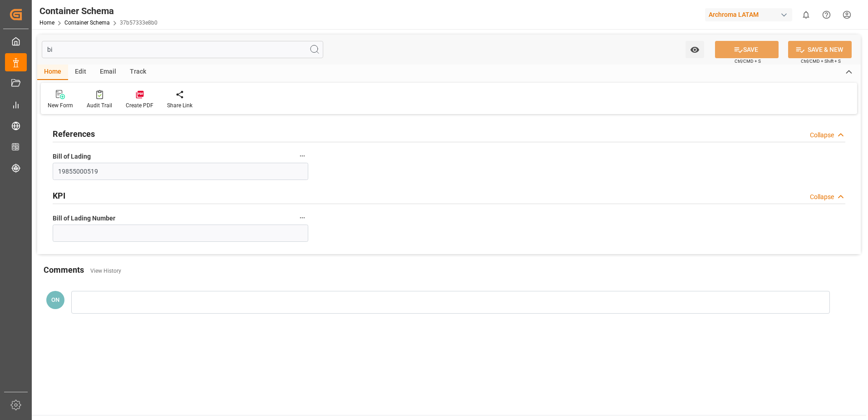 The height and width of the screenshot is (420, 868). Describe the element at coordinates (99, 105) in the screenshot. I see `div: Audit Trail` at that location.